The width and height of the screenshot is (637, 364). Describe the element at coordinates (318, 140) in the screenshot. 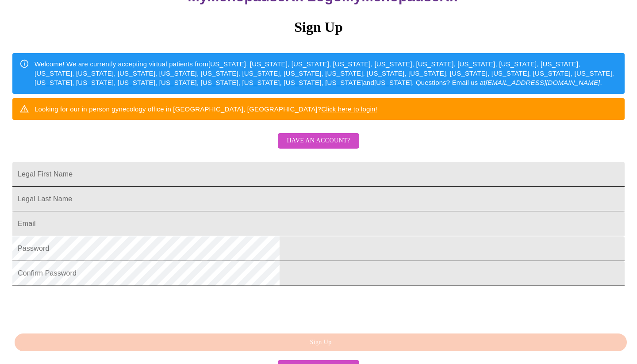

I see `button: Have an account?` at that location.